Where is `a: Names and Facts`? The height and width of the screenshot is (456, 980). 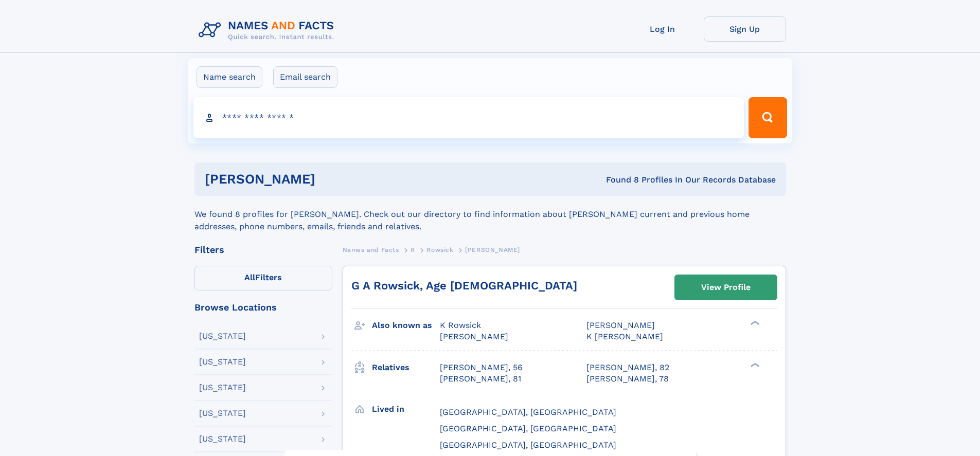 a: Names and Facts is located at coordinates (371, 250).